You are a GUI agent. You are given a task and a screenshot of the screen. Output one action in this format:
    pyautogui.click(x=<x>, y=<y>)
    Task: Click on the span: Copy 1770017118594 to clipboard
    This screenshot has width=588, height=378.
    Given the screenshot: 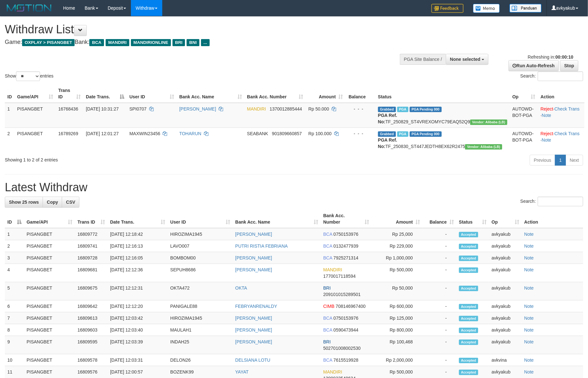 What is the action you would take?
    pyautogui.click(x=339, y=276)
    